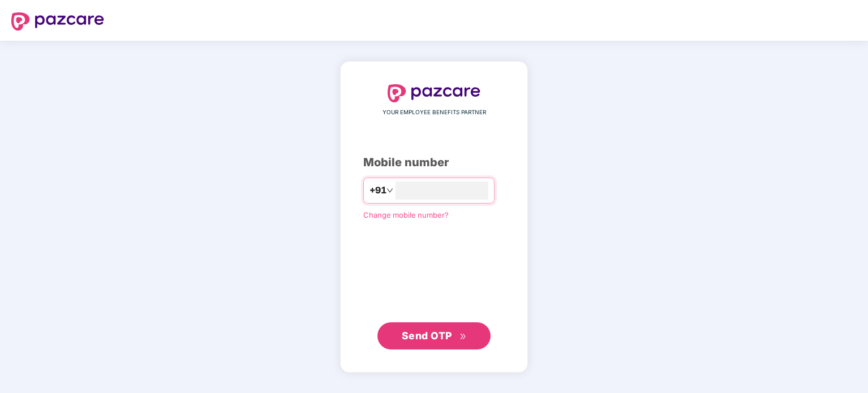  Describe the element at coordinates (463, 336) in the screenshot. I see `span: double-right` at that location.